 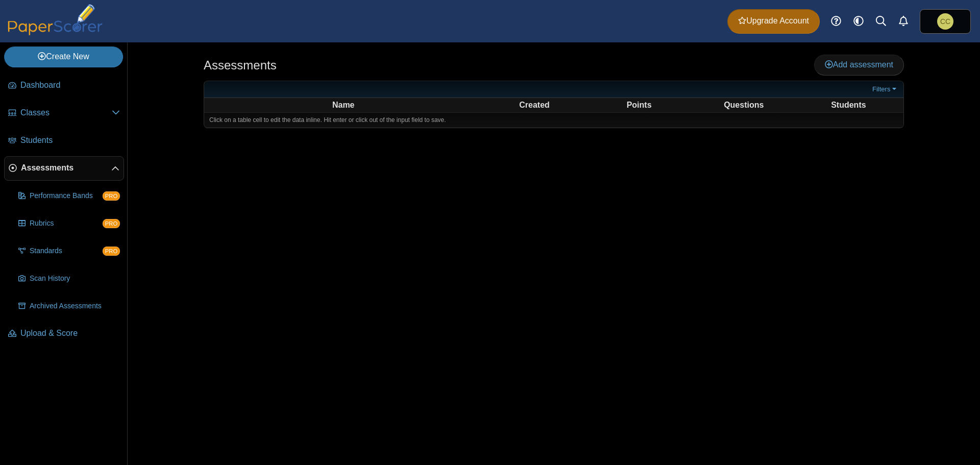 What do you see at coordinates (64, 169) in the screenshot?
I see `a: Assessments` at bounding box center [64, 169].